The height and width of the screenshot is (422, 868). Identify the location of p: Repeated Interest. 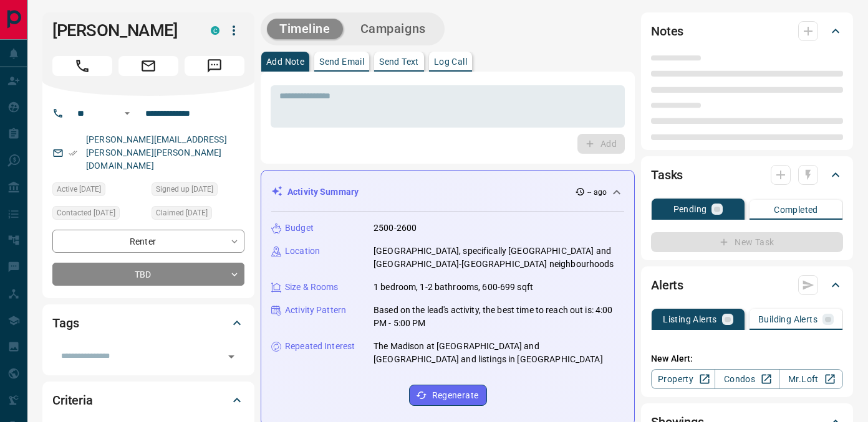
(320, 346).